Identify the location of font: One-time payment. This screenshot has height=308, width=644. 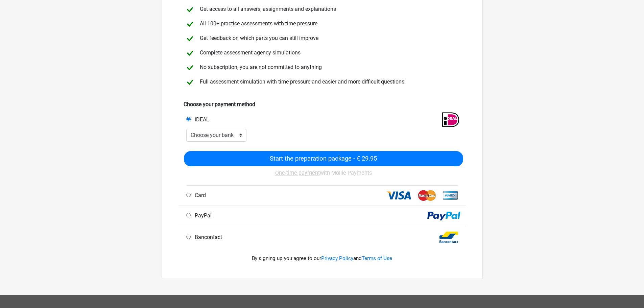
(298, 173).